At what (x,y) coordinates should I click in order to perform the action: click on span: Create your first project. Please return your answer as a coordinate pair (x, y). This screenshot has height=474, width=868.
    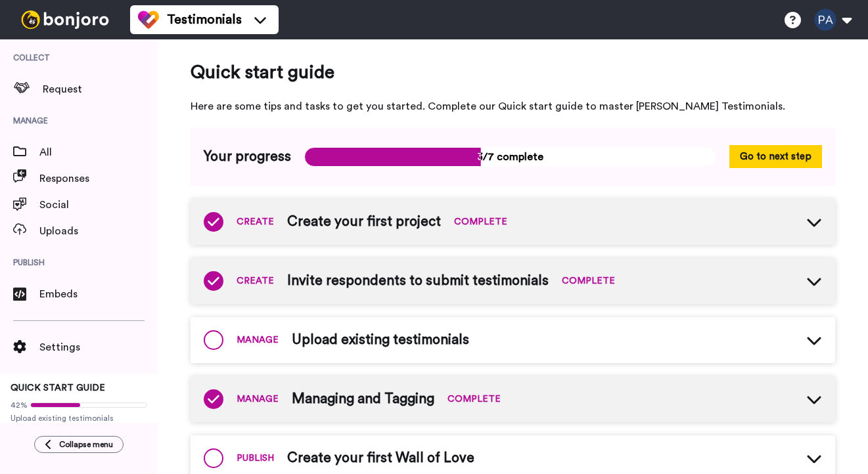
    Looking at the image, I should click on (364, 222).